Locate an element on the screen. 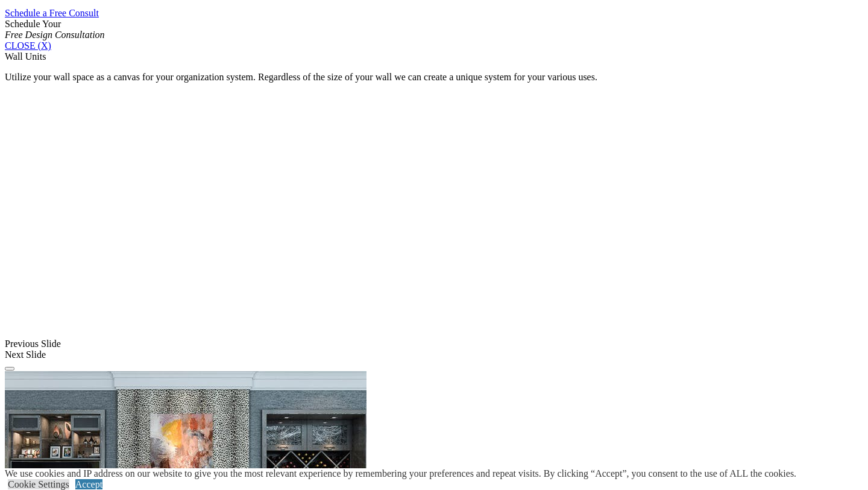 The height and width of the screenshot is (490, 868). a: Accept is located at coordinates (89, 483).